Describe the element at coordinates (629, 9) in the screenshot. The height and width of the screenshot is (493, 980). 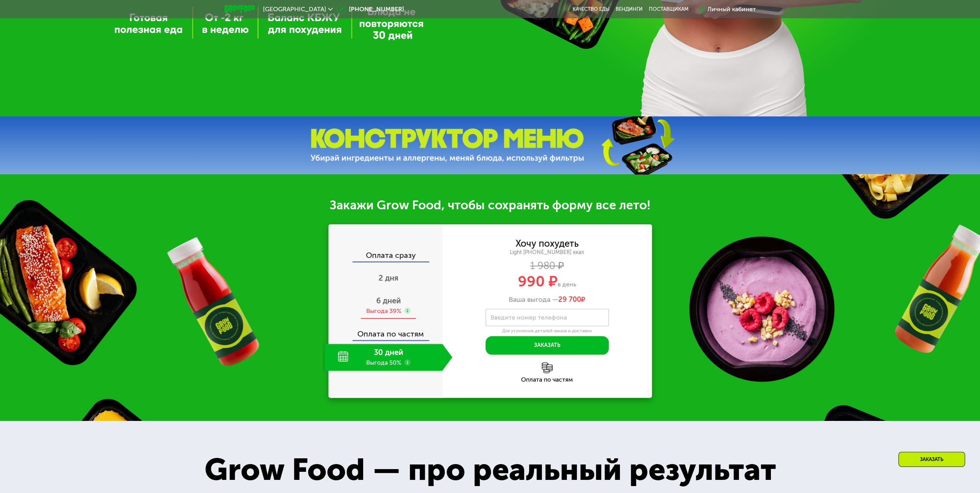
I see `a: Вендинги` at that location.